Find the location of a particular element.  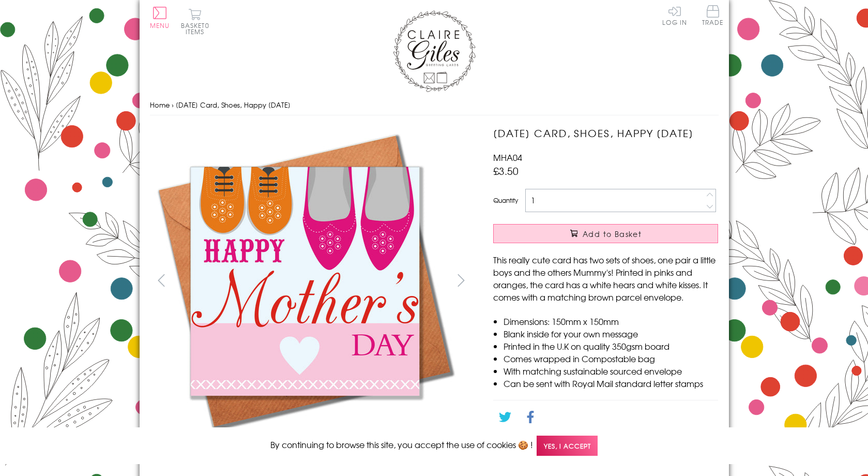

button: prev is located at coordinates (161, 280).